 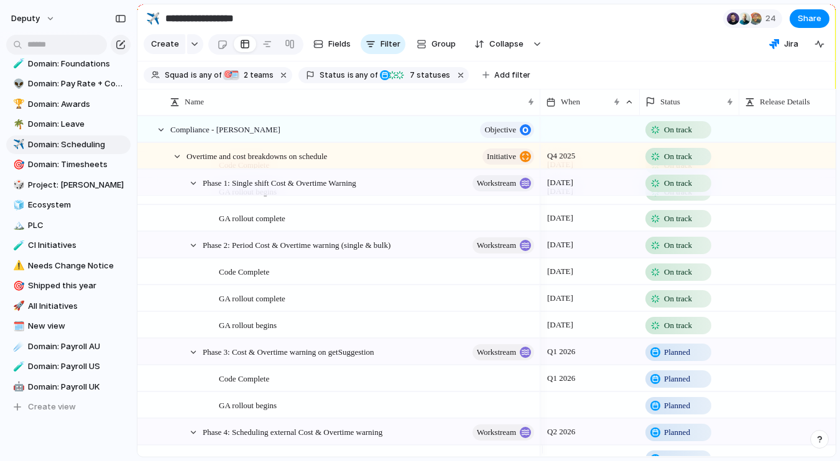 What do you see at coordinates (68, 165) in the screenshot?
I see `a: 🎯Domain: Timesheets` at bounding box center [68, 165].